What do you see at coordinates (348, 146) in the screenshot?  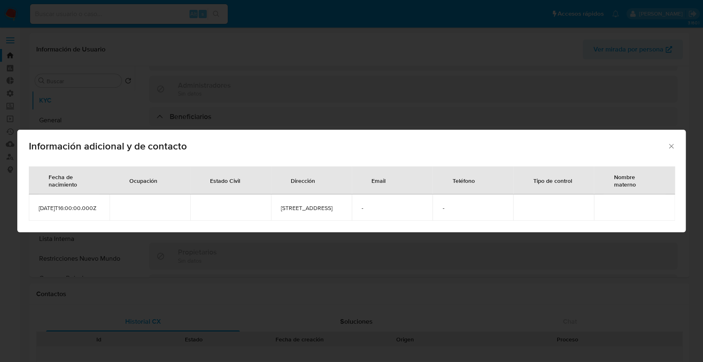 I see `span: Información adicional y de contacto` at bounding box center [348, 146].